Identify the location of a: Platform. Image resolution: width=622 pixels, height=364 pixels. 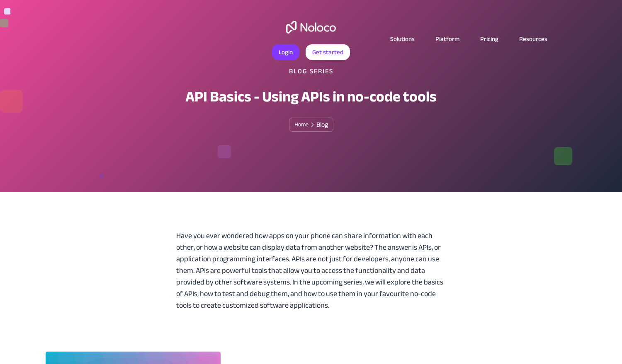
(448, 39).